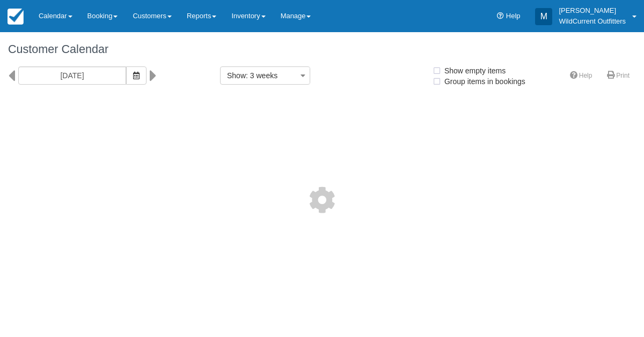  What do you see at coordinates (592, 21) in the screenshot?
I see `p: WildCurrent Outfitters` at bounding box center [592, 21].